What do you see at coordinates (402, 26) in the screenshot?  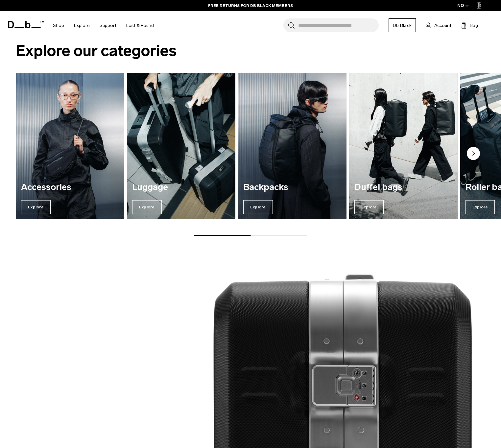 I see `a: Db Black` at bounding box center [402, 26].